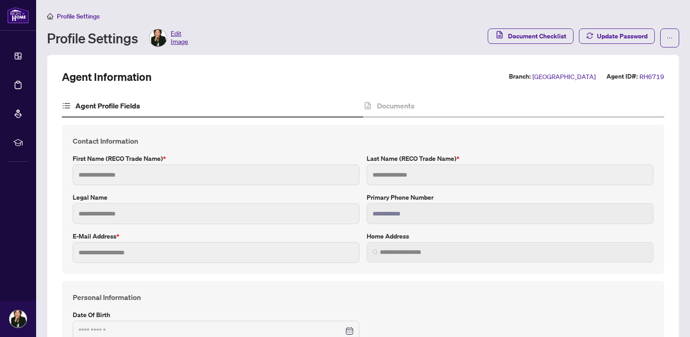 This screenshot has height=337, width=690. Describe the element at coordinates (375, 252) in the screenshot. I see `img: search_icon` at that location.